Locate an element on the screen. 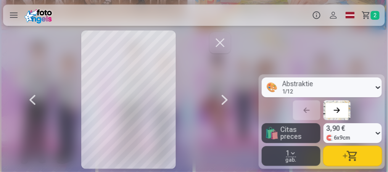 Image resolution: width=388 pixels, height=172 pixels. a: Grozs2 is located at coordinates (372, 15).